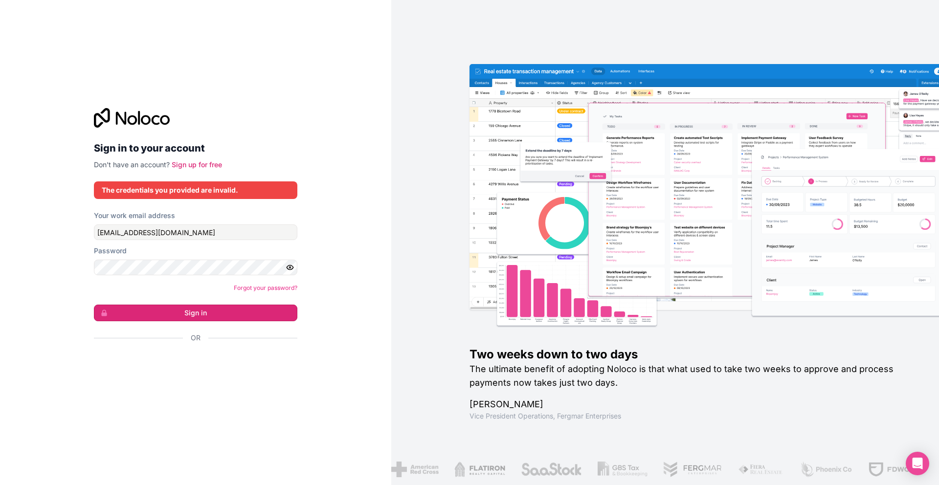 The width and height of the screenshot is (939, 485). What do you see at coordinates (134, 216) in the screenshot?
I see `label: Your work email address` at bounding box center [134, 216].